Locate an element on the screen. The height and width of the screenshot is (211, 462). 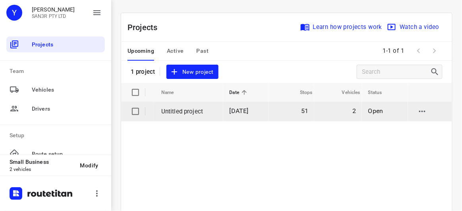
p: Setup is located at coordinates (57, 136).